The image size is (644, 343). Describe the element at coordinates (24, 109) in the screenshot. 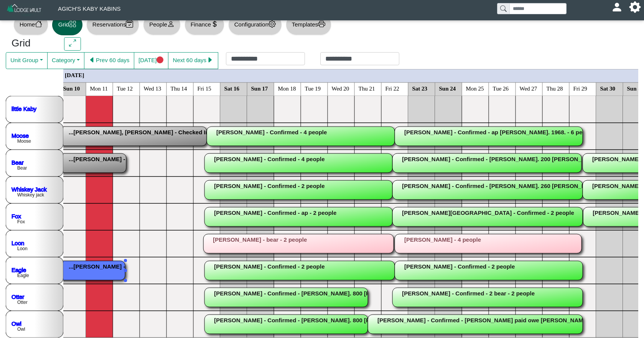

I see `a: little Kaby` at that location.